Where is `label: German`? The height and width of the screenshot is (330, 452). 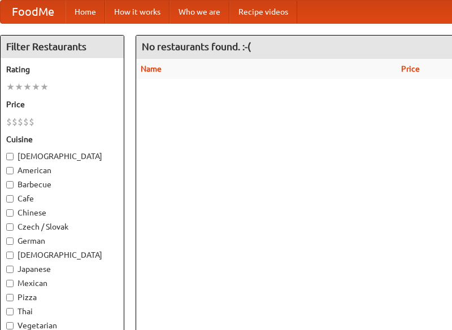 label: German is located at coordinates (62, 241).